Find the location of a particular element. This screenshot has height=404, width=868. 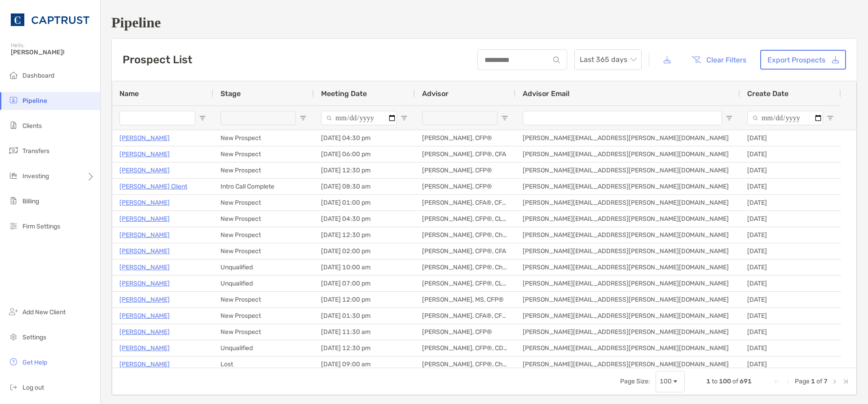

span: Clients is located at coordinates (32, 125).